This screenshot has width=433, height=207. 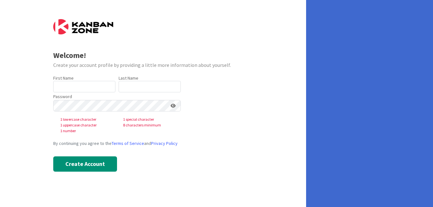 I want to click on a: Terms of Service, so click(x=128, y=144).